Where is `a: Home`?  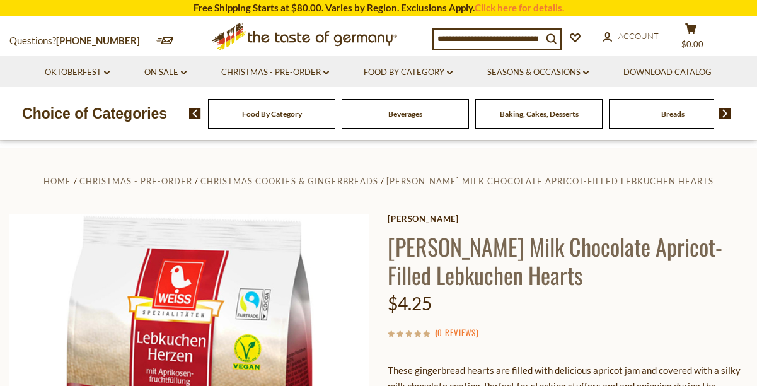
a: Home is located at coordinates (57, 181).